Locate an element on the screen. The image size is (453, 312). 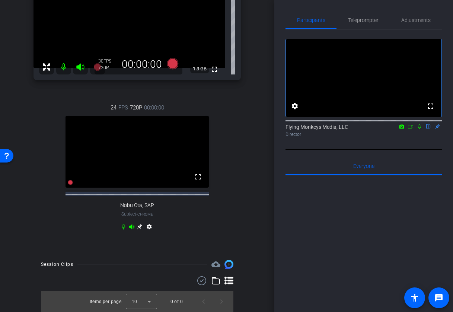
span: Destinations for your clips is located at coordinates (216, 264).